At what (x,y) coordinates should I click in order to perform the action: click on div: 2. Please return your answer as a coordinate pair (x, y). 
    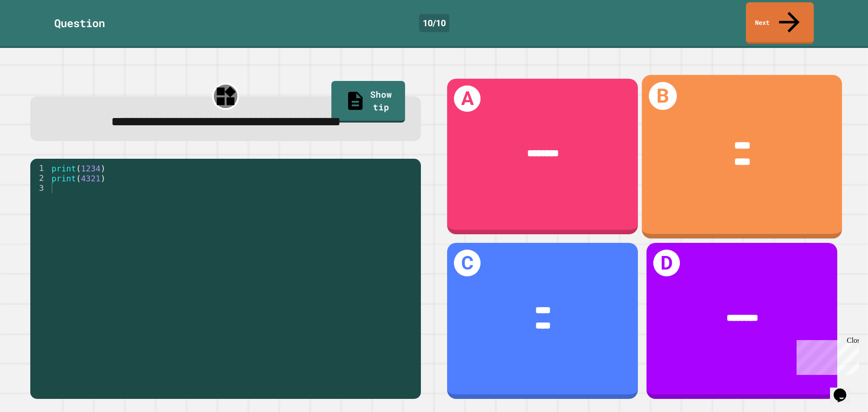
    Looking at the image, I should click on (40, 178).